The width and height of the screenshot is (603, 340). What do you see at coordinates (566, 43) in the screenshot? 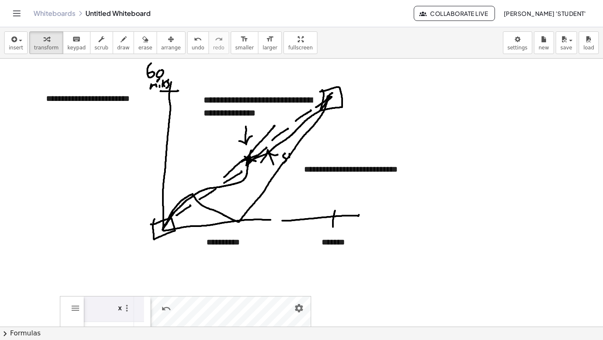
I see `button: save` at bounding box center [566, 43].